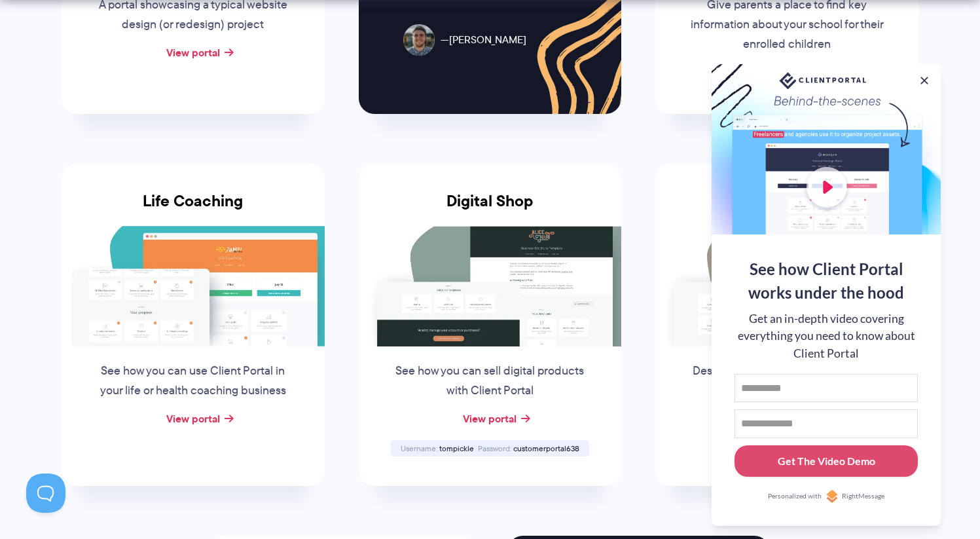 This screenshot has height=539, width=980. Describe the element at coordinates (490, 381) in the screenshot. I see `p: See how you can sell digital products with Client Portal` at that location.